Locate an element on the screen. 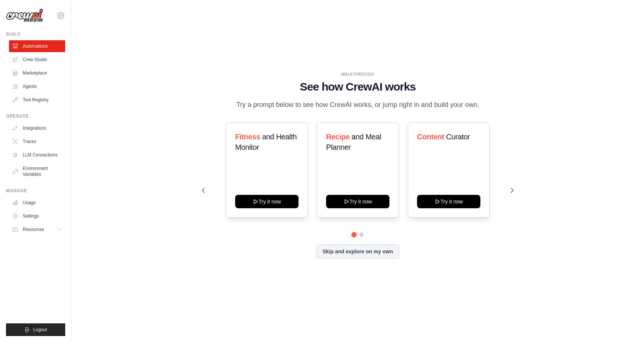  div: Build is located at coordinates (35, 34).